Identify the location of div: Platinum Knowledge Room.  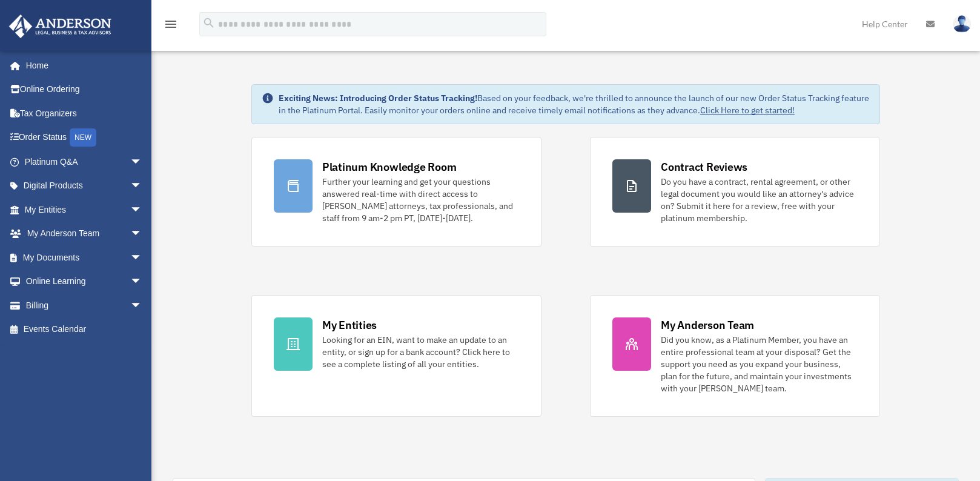
(390, 167).